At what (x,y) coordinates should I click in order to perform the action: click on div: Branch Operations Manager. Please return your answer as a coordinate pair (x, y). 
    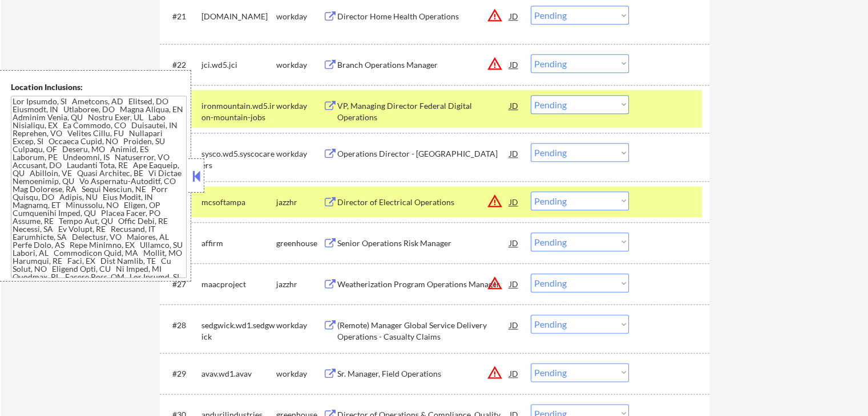
    Looking at the image, I should click on (424, 65).